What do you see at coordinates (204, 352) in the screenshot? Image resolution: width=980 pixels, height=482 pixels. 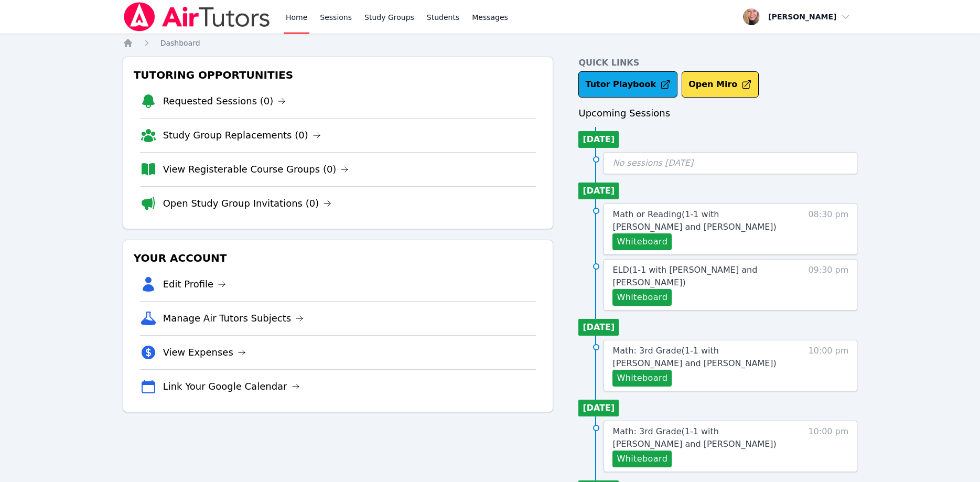 I see `a: View Expenses` at bounding box center [204, 352].